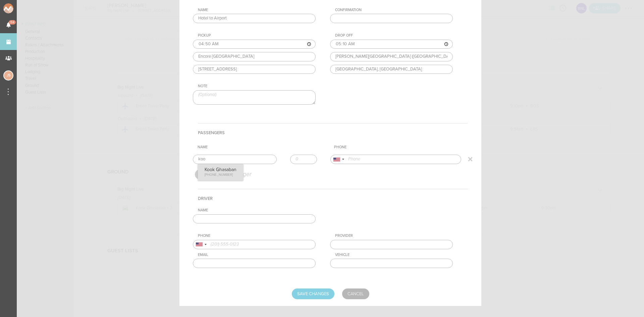  Describe the element at coordinates (394, 236) in the screenshot. I see `div: Provider` at that location.